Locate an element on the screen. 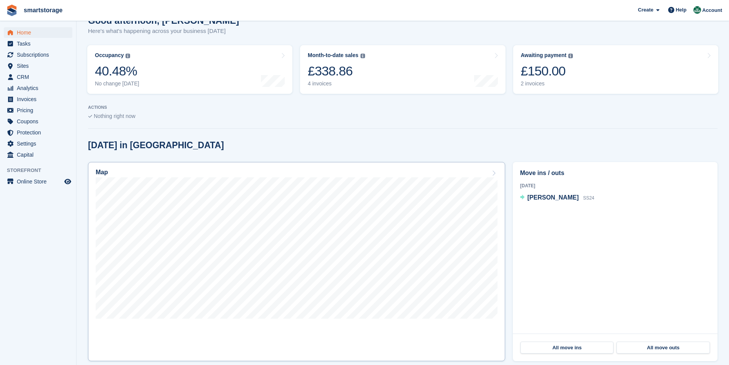  div: 2 invoices is located at coordinates (547, 83).